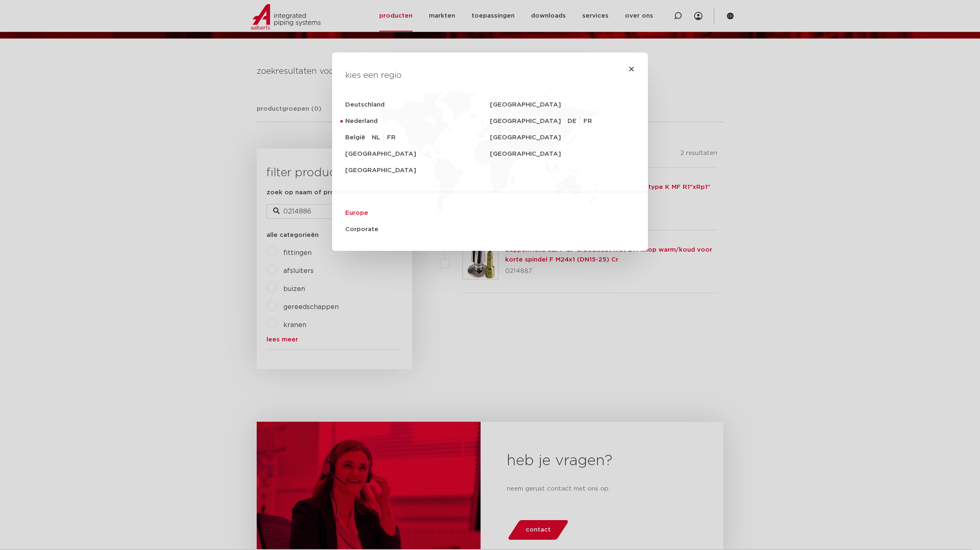 The width and height of the screenshot is (980, 550). What do you see at coordinates (383, 138) in the screenshot?
I see `ul: België` at bounding box center [383, 138].